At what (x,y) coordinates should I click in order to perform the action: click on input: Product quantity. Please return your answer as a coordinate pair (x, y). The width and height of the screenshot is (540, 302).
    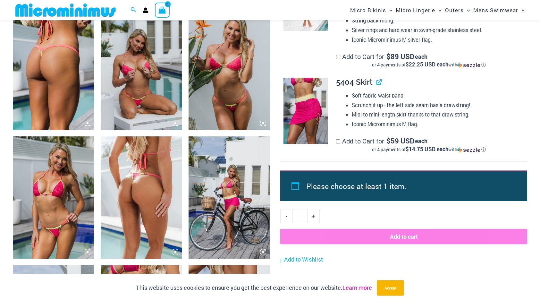
    Looking at the image, I should click on (300, 216).